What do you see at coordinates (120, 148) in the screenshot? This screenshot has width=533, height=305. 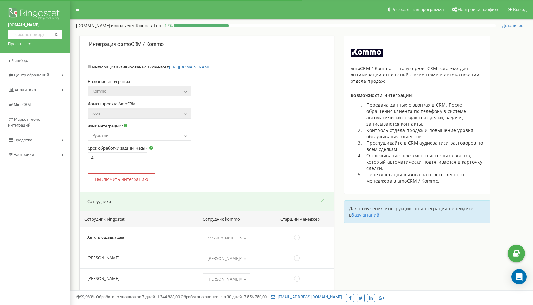 I see `label: Срок обработки задачи (часы) :` at bounding box center [120, 148].